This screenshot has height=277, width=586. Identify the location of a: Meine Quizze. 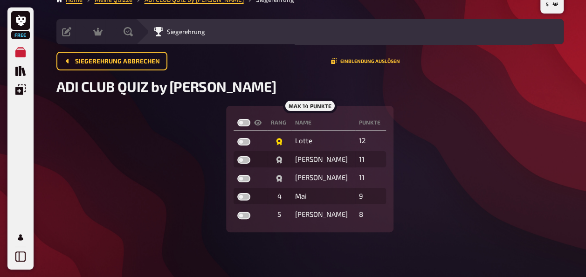
(21, 52).